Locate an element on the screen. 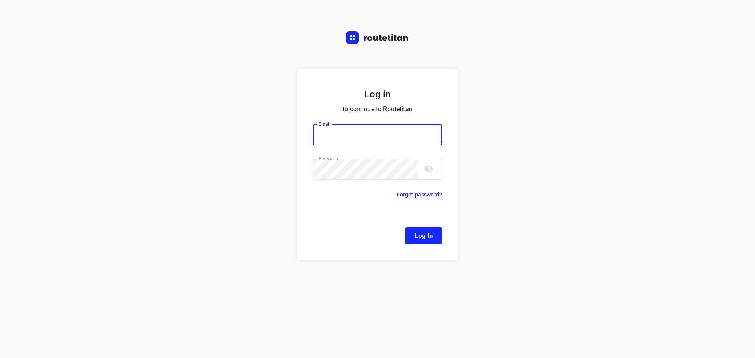  img: Routetitan is located at coordinates (378, 38).